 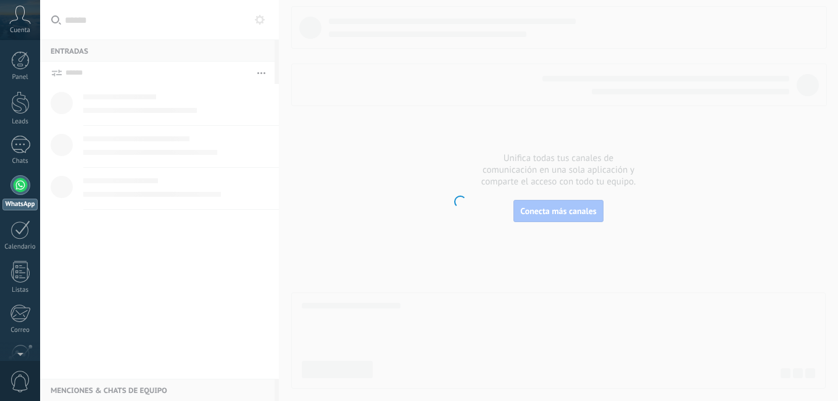 I want to click on span: Cuenta, so click(x=20, y=30).